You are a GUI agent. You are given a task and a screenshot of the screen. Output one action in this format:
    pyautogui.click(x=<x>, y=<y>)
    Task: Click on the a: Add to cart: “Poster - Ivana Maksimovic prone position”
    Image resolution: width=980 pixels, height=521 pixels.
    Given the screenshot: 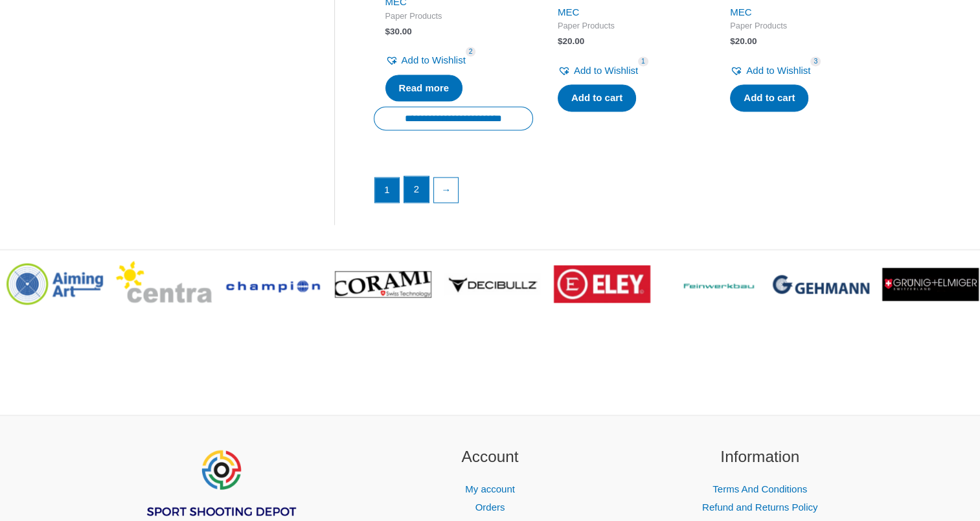 What is the action you would take?
    pyautogui.click(x=597, y=98)
    